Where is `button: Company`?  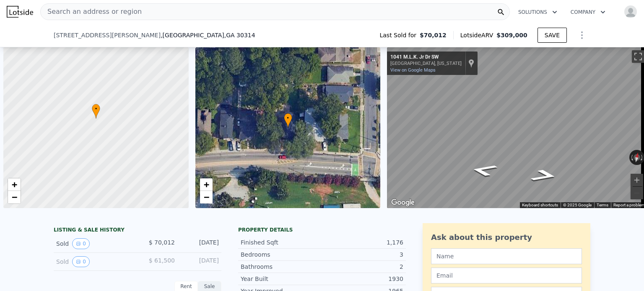
button: Company is located at coordinates (588, 12).